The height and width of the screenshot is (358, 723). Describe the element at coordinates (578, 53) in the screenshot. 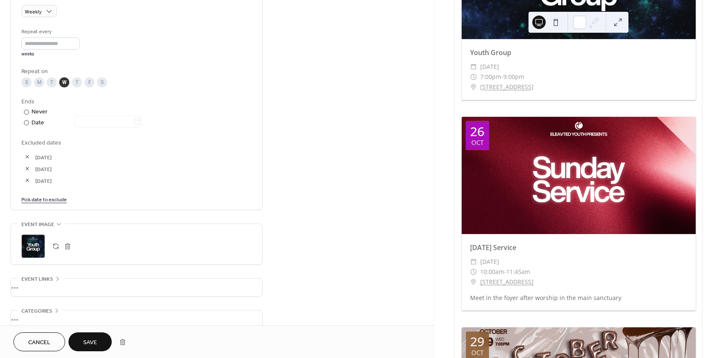

I see `div: Youth Group` at that location.